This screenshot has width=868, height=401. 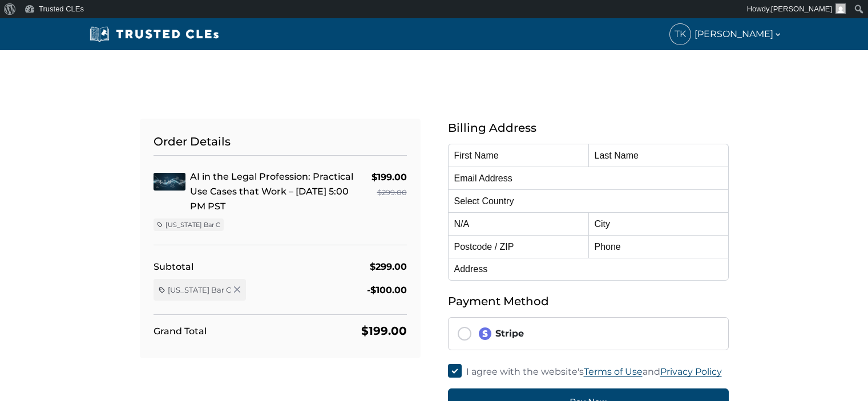 What do you see at coordinates (518, 247) in the screenshot?
I see `input: Postcode / ZIP` at bounding box center [518, 247].